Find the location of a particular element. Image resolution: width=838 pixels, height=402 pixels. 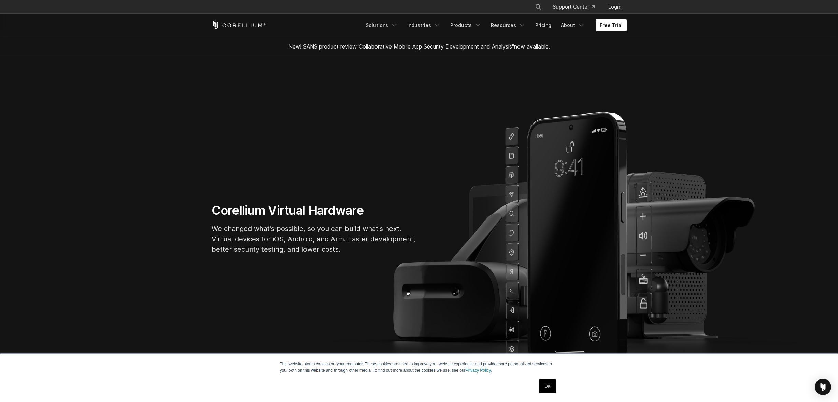

a: Industries is located at coordinates (424, 25).